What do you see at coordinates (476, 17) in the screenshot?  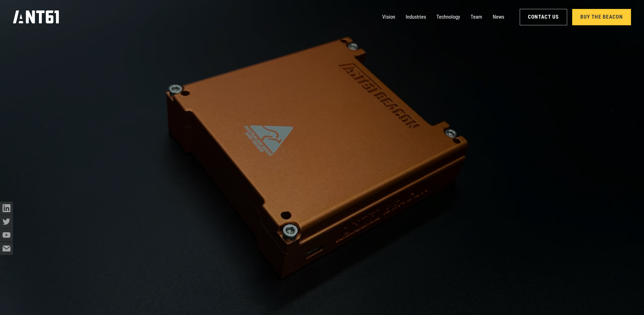 I see `a: Team` at bounding box center [476, 17].